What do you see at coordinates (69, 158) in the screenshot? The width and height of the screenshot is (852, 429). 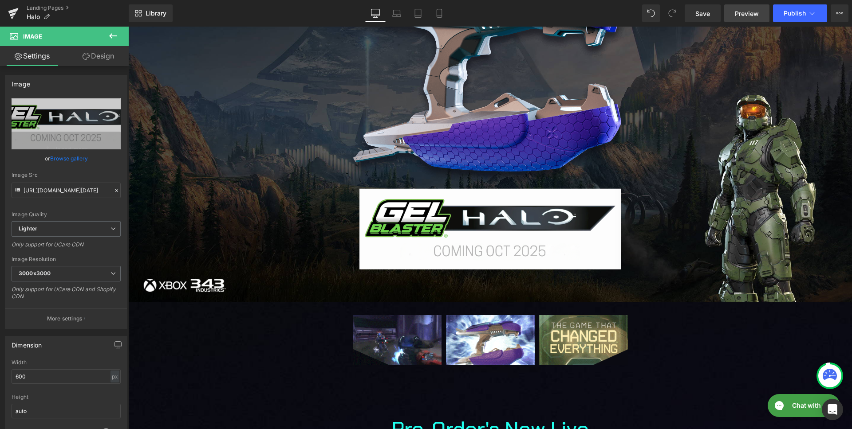 I see `a: Browse gallery` at bounding box center [69, 158].